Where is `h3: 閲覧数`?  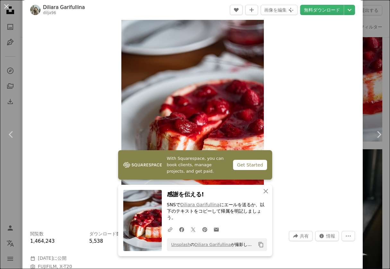
h3: 閲覧数 is located at coordinates (37, 234).